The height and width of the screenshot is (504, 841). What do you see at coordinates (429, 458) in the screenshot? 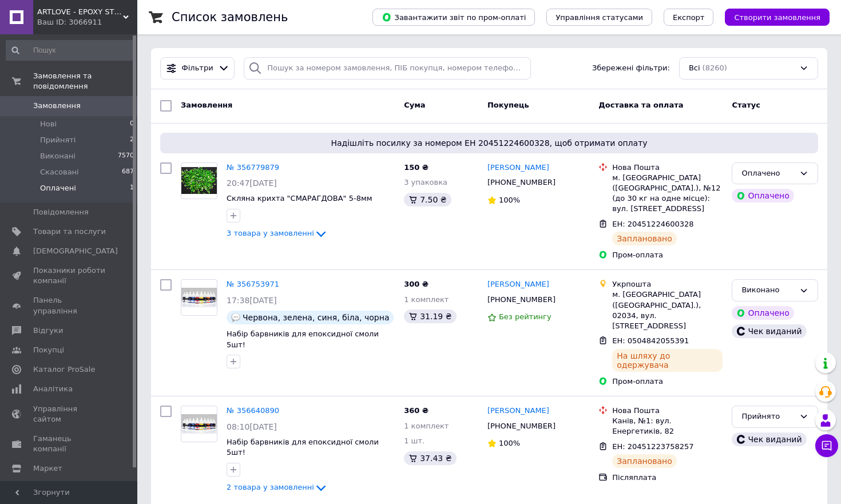
I see `div: 37.43 ₴` at bounding box center [429, 458].